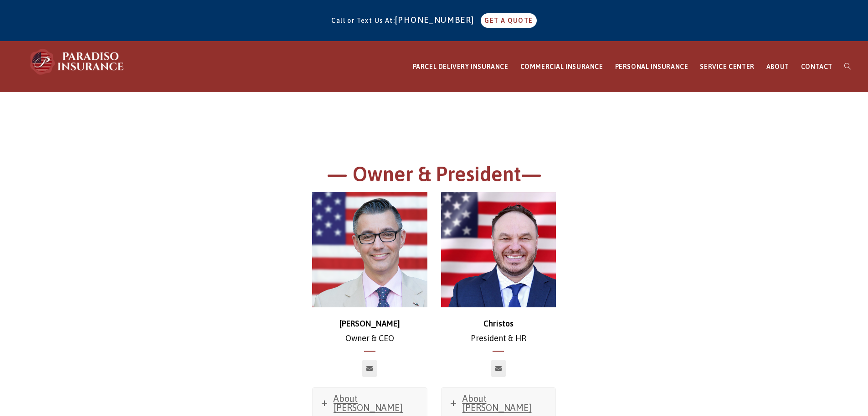 The width and height of the screenshot is (868, 416). Describe the element at coordinates (461, 67) in the screenshot. I see `a: PARCEL DELIVERY INSURANCE` at that location.